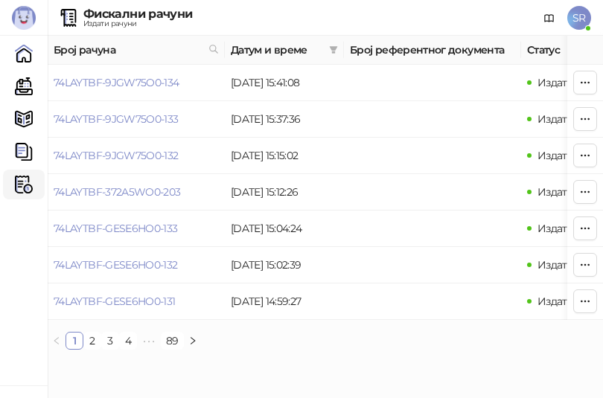 The height and width of the screenshot is (398, 603). Describe the element at coordinates (117, 192) in the screenshot. I see `a: 74LAYTBF-372A5WO0-203` at that location.